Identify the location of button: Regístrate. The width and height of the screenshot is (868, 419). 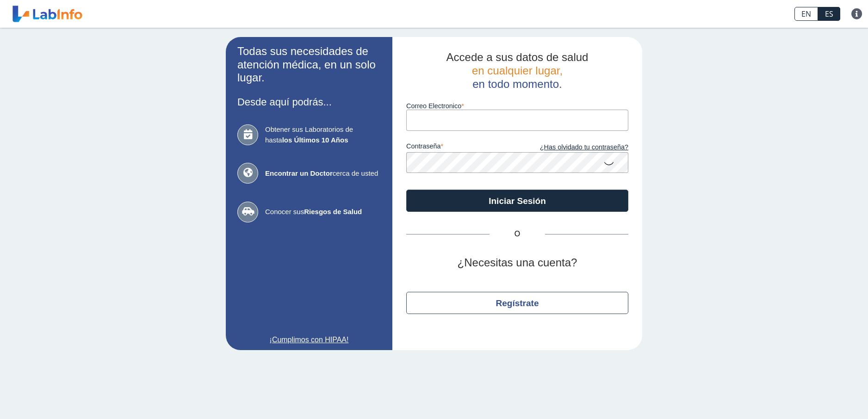
(517, 303).